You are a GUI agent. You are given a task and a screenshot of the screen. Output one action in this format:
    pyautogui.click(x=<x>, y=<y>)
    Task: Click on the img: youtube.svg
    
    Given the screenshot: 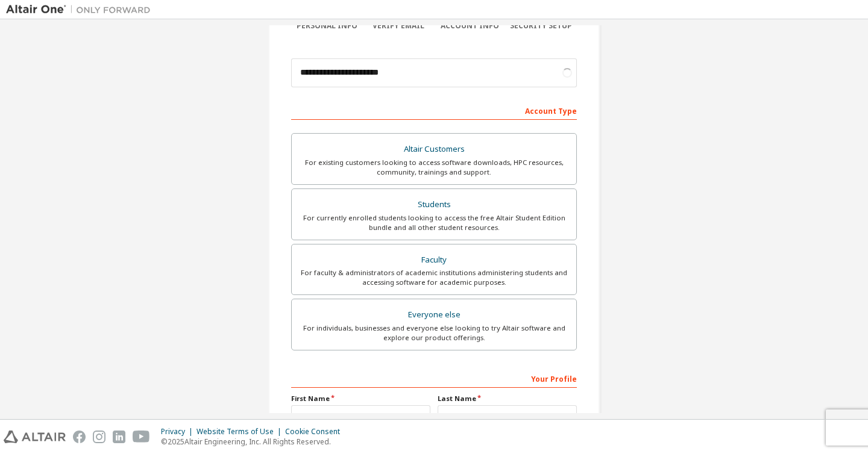 What is the action you would take?
    pyautogui.click(x=141, y=437)
    